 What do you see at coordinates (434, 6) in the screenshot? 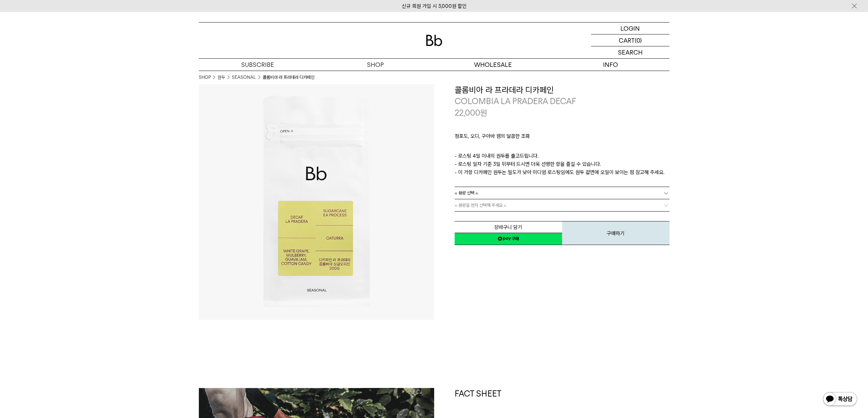
I see `a: 신규 회원 가입 시 3,000원 할인` at bounding box center [434, 6].